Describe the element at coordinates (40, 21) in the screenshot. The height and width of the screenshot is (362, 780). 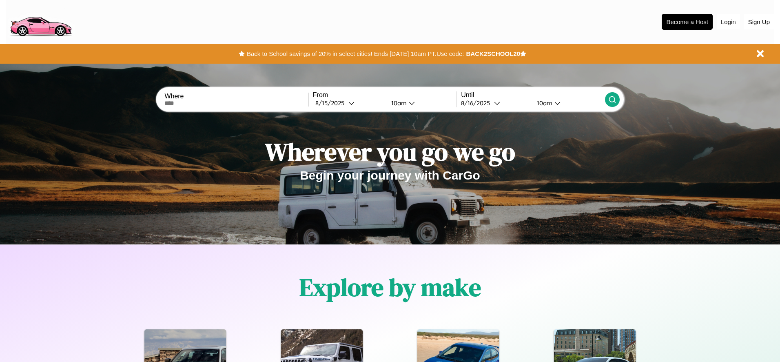
I see `img: logo` at that location.